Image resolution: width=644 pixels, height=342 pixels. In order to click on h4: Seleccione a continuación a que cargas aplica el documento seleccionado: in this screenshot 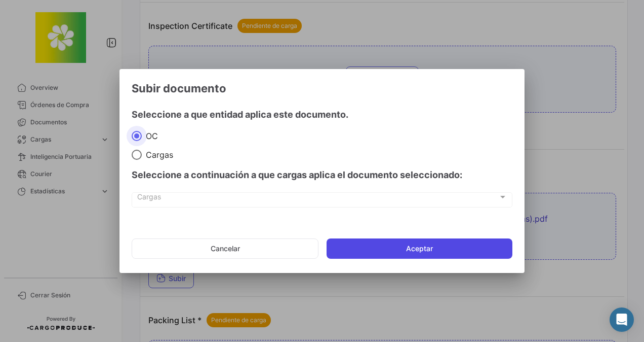, I will do `click(322, 175)`.